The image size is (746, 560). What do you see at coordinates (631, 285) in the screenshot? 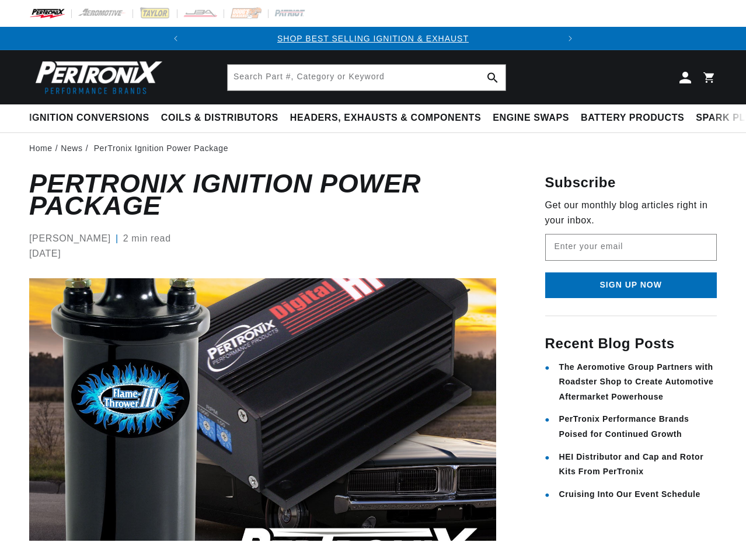
I see `button: Subscribe` at bounding box center [631, 285].